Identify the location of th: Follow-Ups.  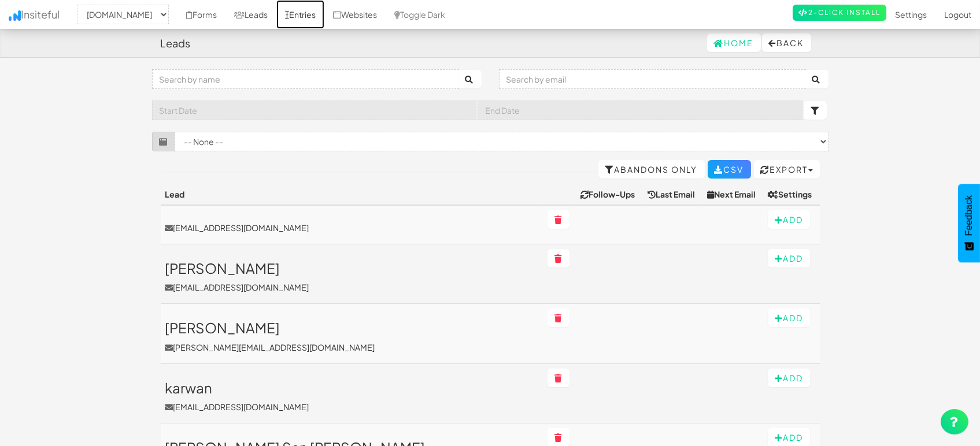
(610, 194).